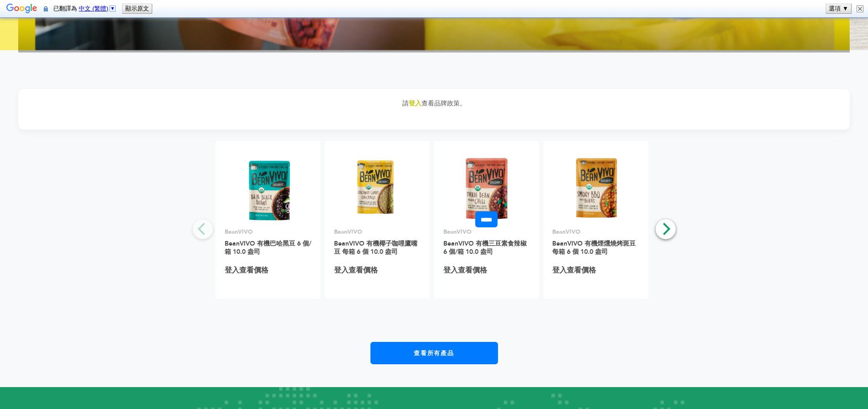 The image size is (868, 409). Describe the element at coordinates (137, 9) in the screenshot. I see `button: 顯示原文` at that location.